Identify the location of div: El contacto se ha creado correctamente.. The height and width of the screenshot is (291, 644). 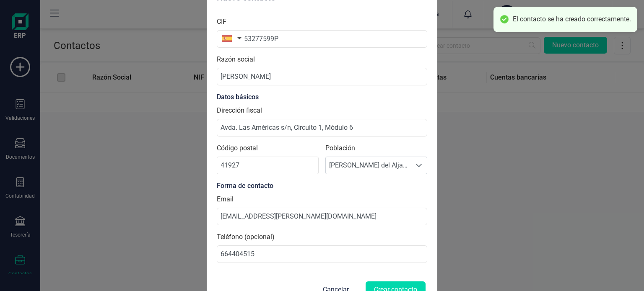
(572, 19).